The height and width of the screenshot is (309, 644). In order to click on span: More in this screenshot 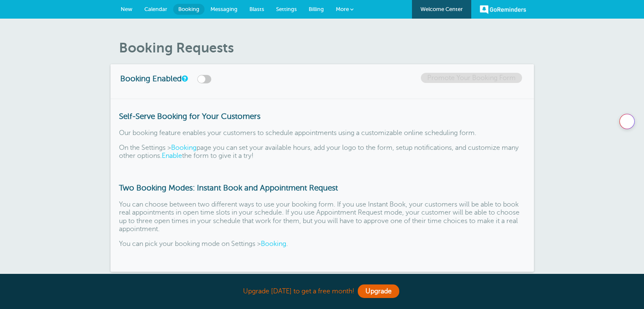, I will do `click(342, 9)`.